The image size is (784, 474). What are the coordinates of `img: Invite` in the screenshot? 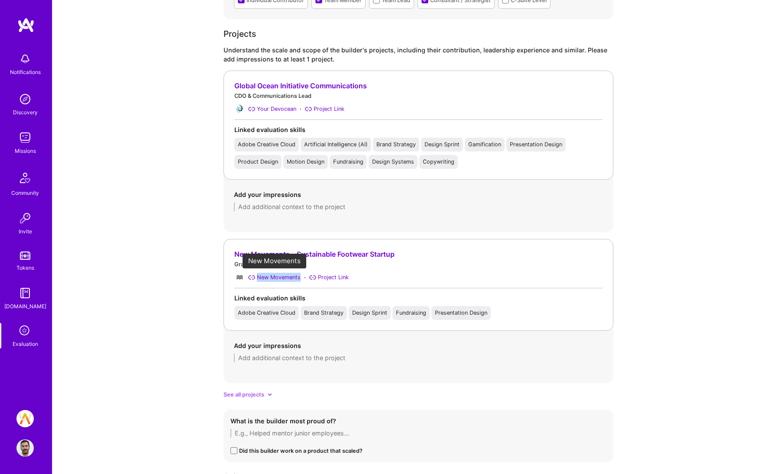 It's located at (25, 218).